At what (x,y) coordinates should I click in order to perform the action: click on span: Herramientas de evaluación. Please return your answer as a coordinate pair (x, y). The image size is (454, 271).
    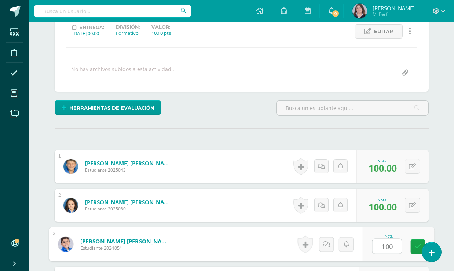
    Looking at the image, I should click on (112, 108).